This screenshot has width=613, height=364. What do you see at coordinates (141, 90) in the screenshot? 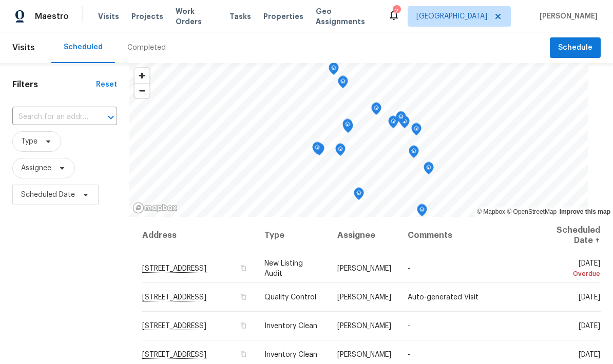
I see `button: Zoom out` at bounding box center [141, 90].